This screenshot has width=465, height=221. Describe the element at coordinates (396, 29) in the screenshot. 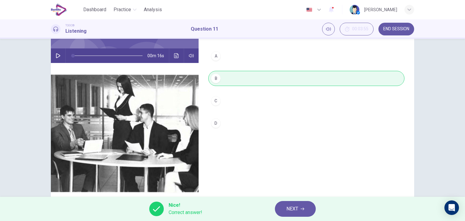

I see `button: END SESSION` at that location.